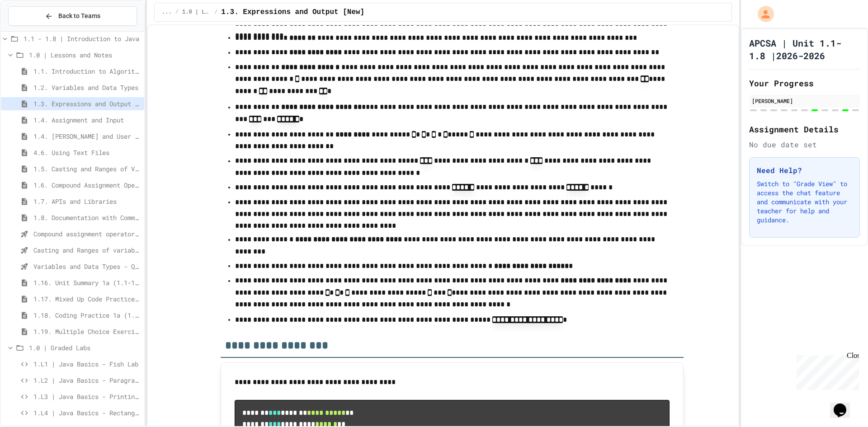 This screenshot has height=427, width=868. I want to click on span: 1.1. Introduction to Algorithms, Programming, and Compilers, so click(87, 71).